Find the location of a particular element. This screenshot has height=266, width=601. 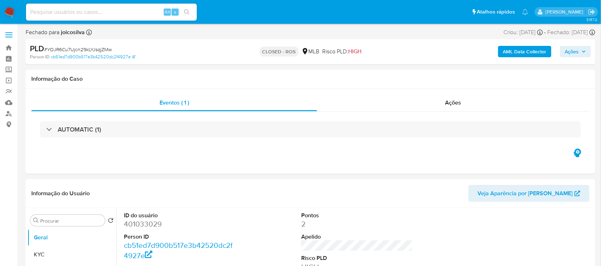

span: # YOJR6Cu7Ujcn29kLYJsqjZMw is located at coordinates (78, 50).